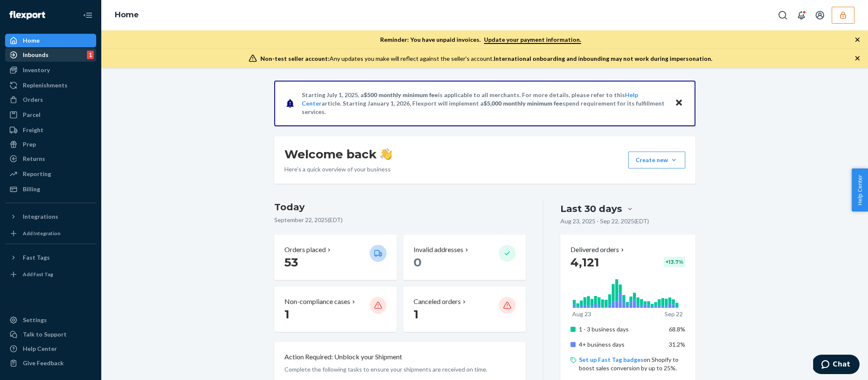 Image resolution: width=868 pixels, height=380 pixels. What do you see at coordinates (50, 114) in the screenshot?
I see `a: Parcel` at bounding box center [50, 114].